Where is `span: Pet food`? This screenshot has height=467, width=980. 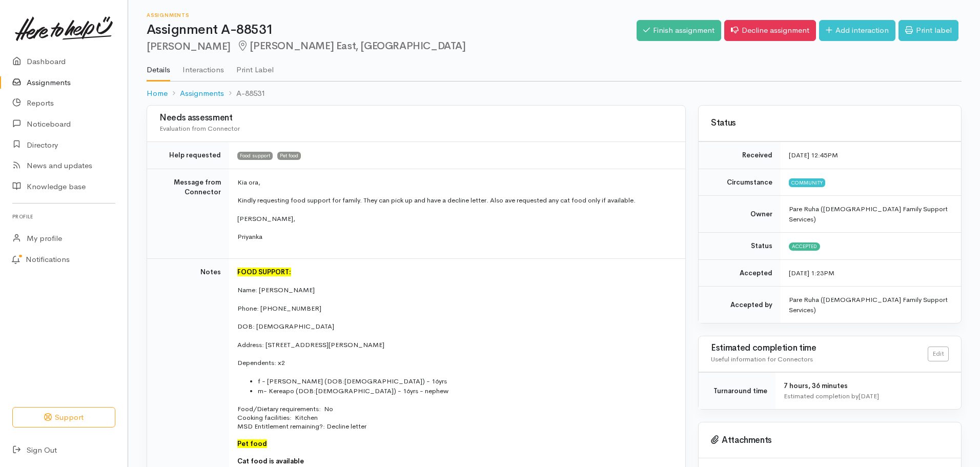 span: Pet food is located at coordinates (289, 156).